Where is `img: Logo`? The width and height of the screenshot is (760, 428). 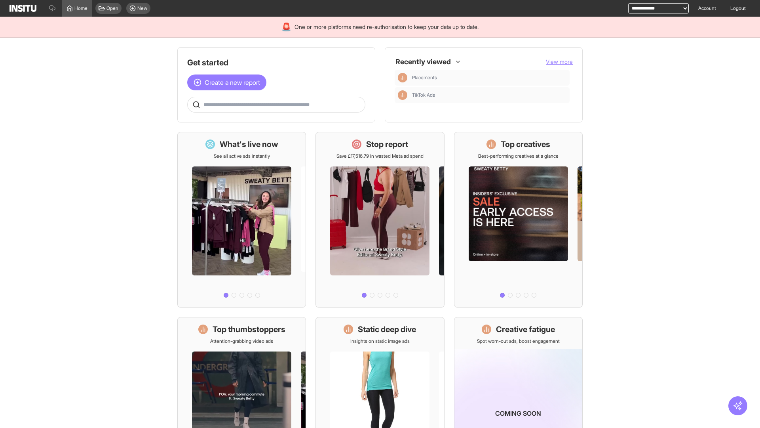 img: Logo is located at coordinates (23, 8).